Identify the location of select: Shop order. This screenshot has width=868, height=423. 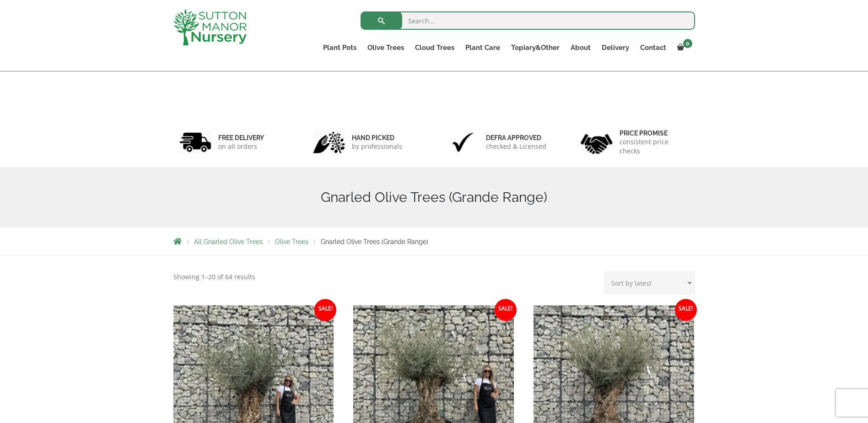
(649, 283).